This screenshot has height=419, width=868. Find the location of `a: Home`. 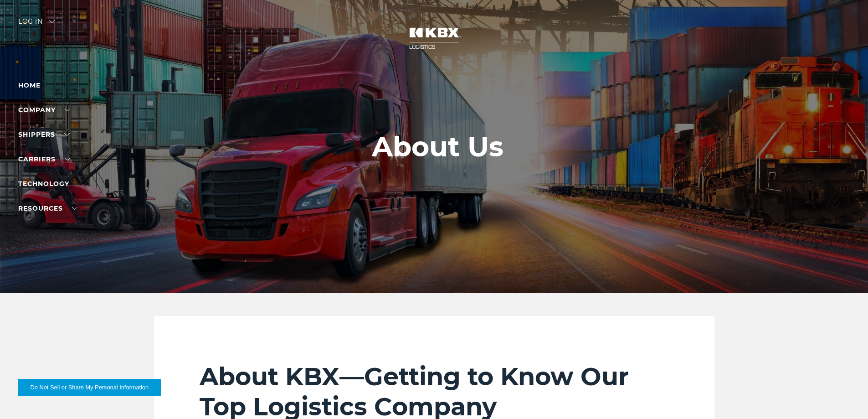

a: Home is located at coordinates (29, 85).